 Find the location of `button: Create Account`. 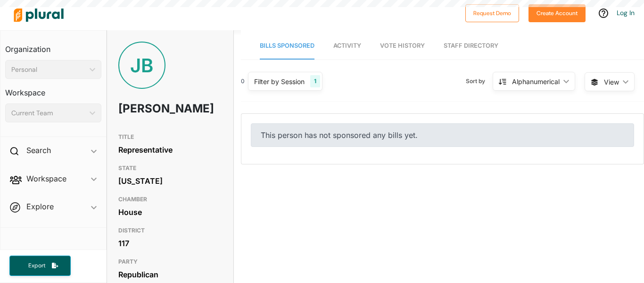

button: Create Account is located at coordinates (557, 13).